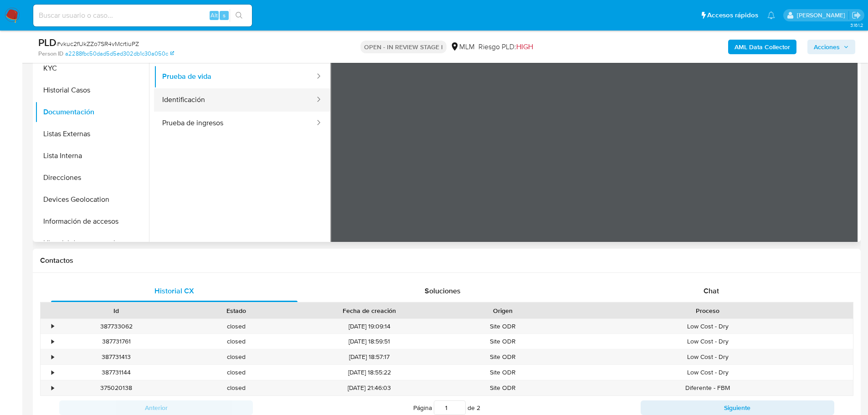 This screenshot has width=868, height=415. Describe the element at coordinates (762, 47) in the screenshot. I see `button: AML Data Collector` at that location.